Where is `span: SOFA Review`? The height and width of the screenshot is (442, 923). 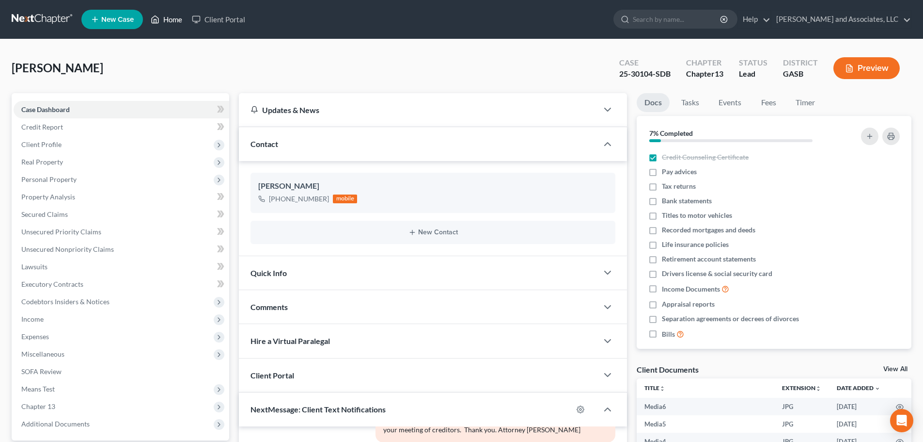 span: SOFA Review is located at coordinates (41, 371).